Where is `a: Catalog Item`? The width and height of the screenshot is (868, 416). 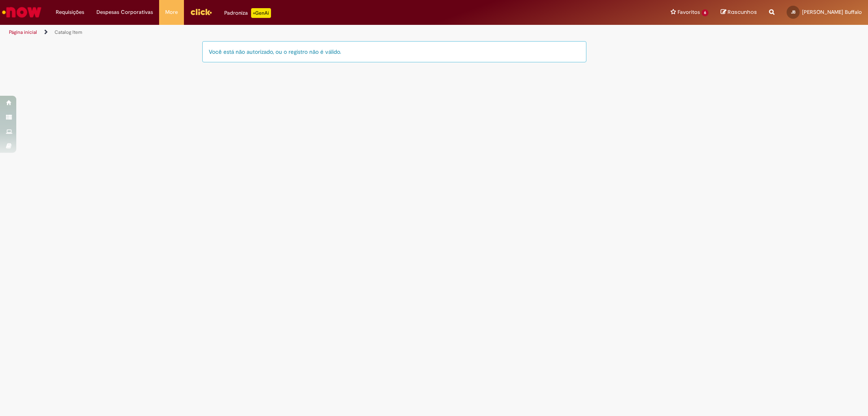
a: Catalog Item is located at coordinates (68, 32).